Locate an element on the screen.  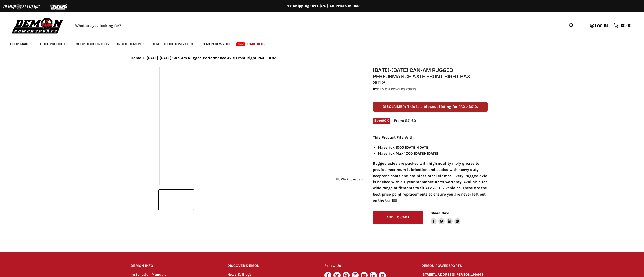
a: Shop Make is located at coordinates (21, 44).